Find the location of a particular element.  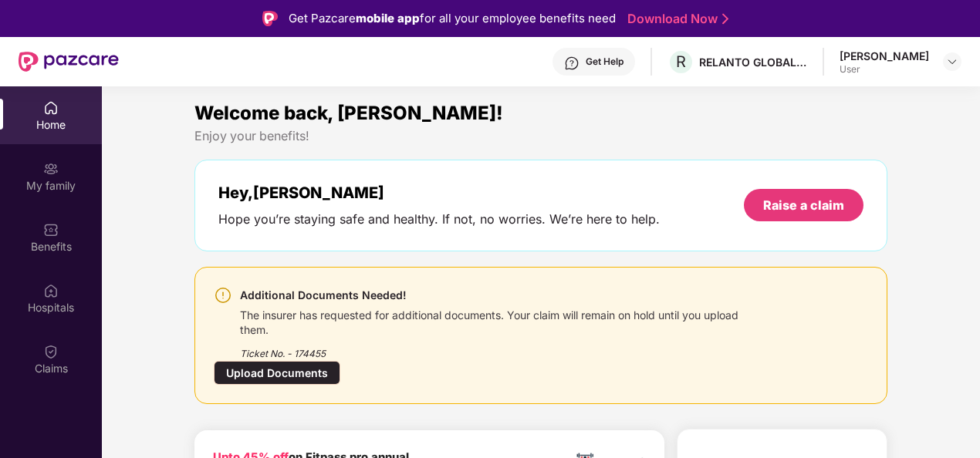

div: The insurer has requested for additional documents. Your claim will remain on hold until you uplo... is located at coordinates (500, 321).